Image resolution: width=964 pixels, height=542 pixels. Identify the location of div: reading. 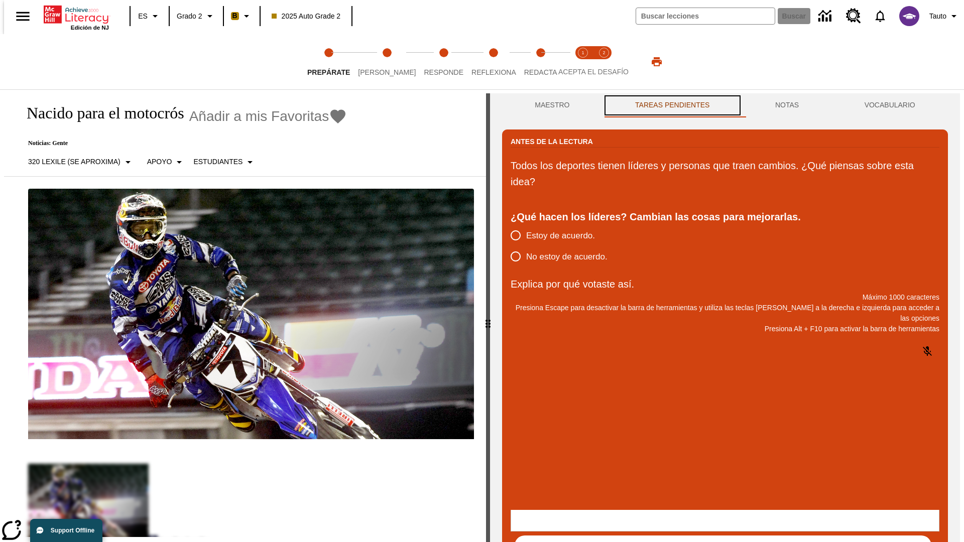
(245, 315).